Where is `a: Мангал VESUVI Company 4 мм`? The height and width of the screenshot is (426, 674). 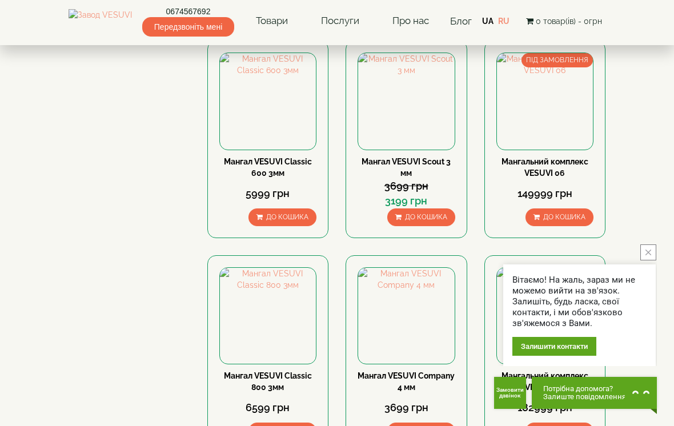 a: Мангал VESUVI Company 4 мм is located at coordinates (406, 381).